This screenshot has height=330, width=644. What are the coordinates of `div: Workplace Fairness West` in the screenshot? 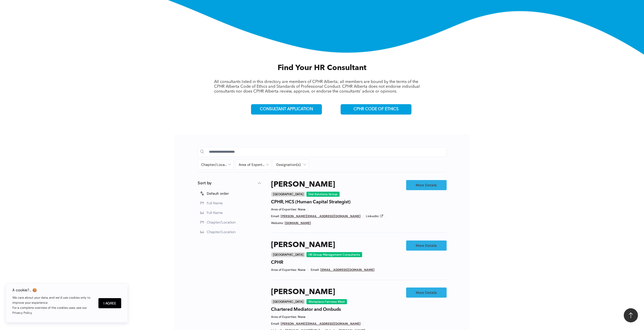 It's located at (327, 301).